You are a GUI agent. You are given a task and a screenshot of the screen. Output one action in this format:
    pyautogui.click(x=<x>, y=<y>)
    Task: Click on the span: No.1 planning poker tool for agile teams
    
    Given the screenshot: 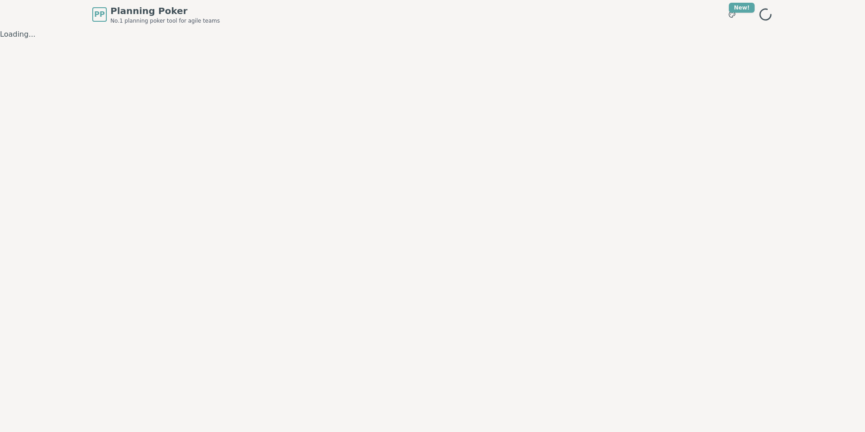 What is the action you would take?
    pyautogui.click(x=165, y=21)
    